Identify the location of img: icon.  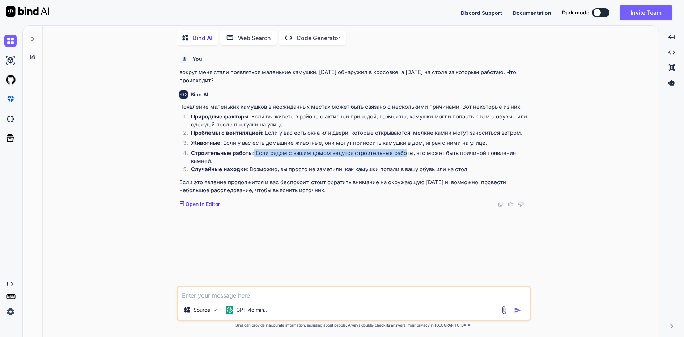
(517, 310).